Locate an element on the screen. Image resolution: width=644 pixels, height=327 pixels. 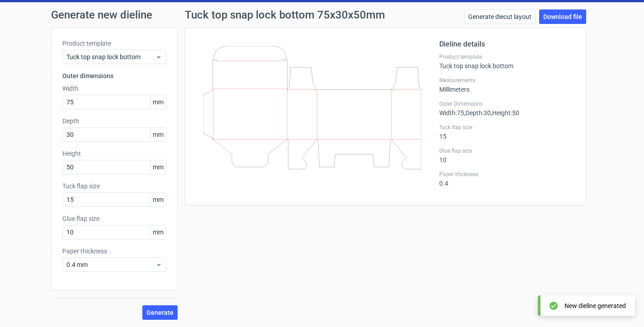
label: Height is located at coordinates (114, 154).